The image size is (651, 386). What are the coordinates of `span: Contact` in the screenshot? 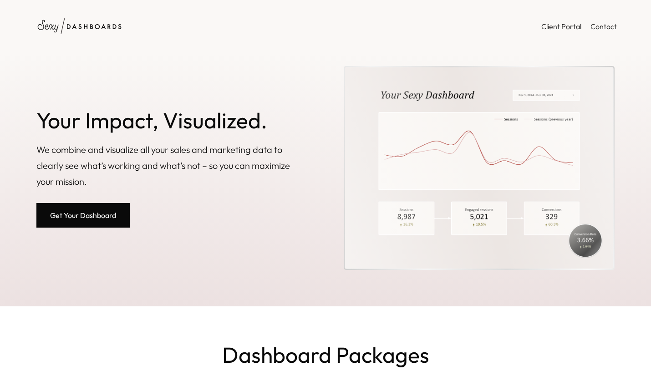 It's located at (604, 26).